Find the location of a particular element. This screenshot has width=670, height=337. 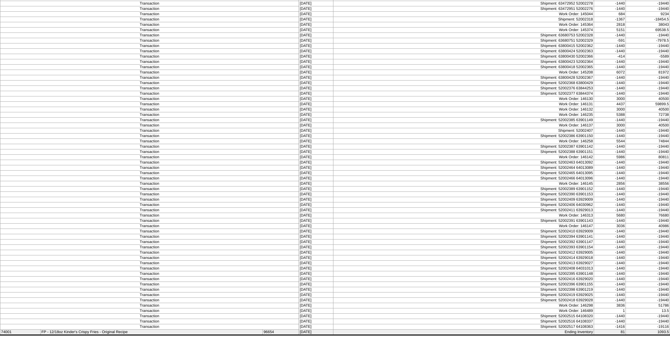

td: Shipment: 52002413 63929027 is located at coordinates (463, 263).